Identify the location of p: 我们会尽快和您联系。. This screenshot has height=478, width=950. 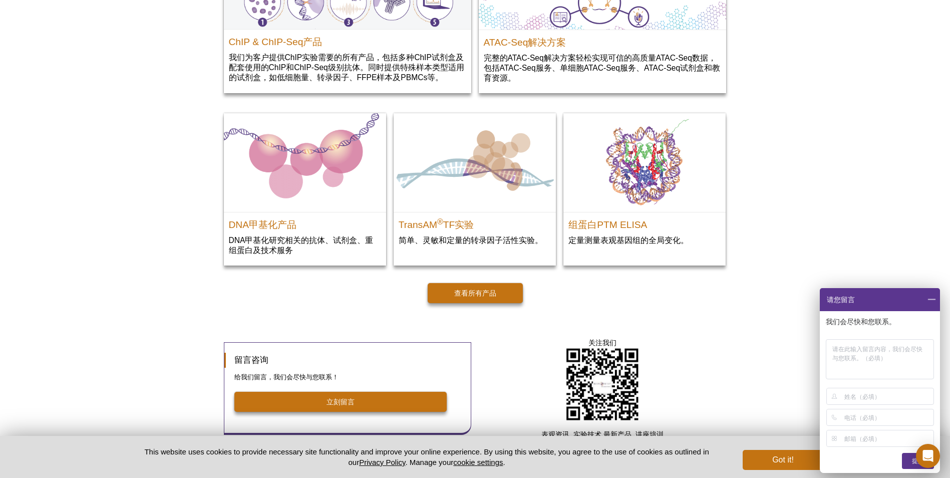
(880, 321).